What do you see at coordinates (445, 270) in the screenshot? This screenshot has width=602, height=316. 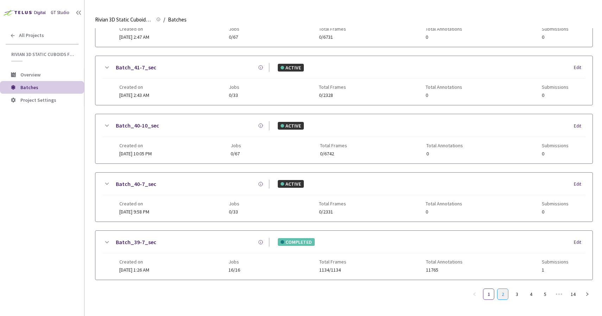 I see `span: 11765` at bounding box center [445, 270].